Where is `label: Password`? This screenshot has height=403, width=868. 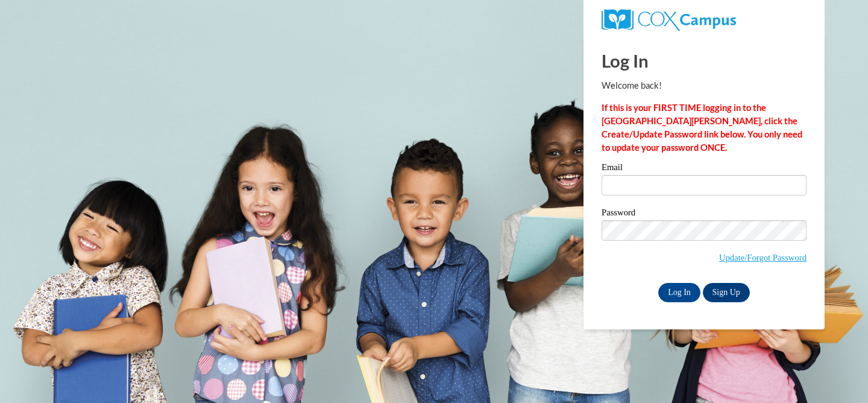
label: Password is located at coordinates (705, 214).